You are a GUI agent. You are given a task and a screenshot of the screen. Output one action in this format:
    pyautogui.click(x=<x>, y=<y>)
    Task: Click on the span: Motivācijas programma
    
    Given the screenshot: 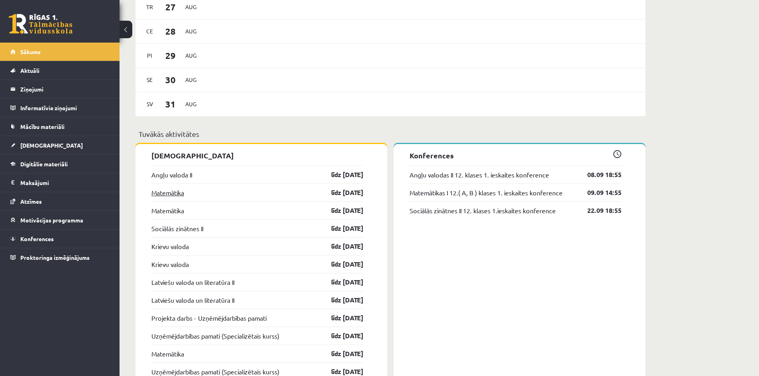 What is the action you would take?
    pyautogui.click(x=52, y=220)
    